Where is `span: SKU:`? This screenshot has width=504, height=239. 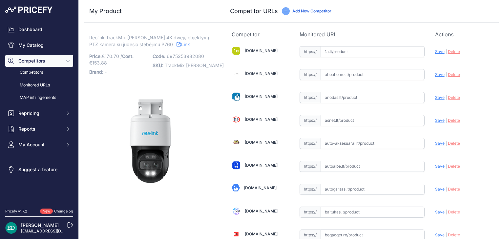 span: SKU: is located at coordinates (158, 65).